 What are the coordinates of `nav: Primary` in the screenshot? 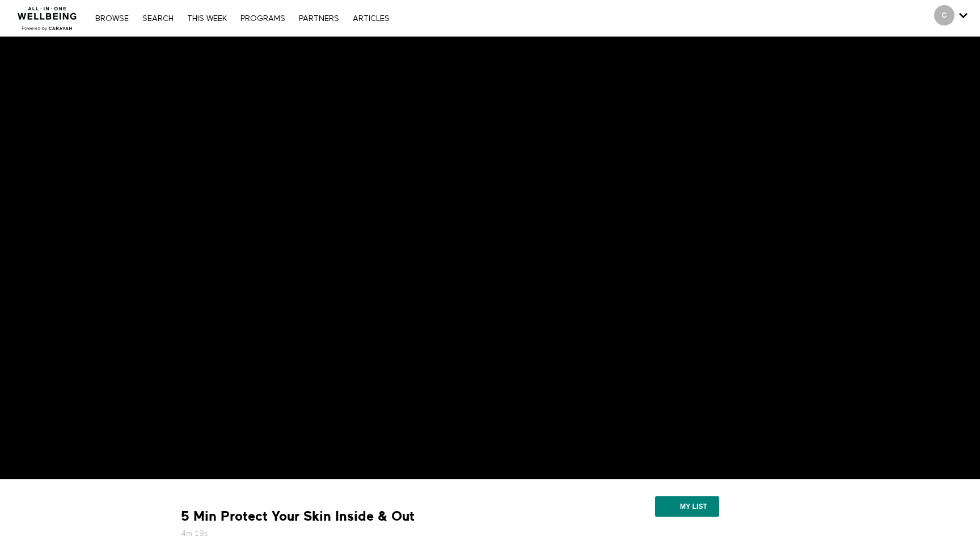 It's located at (242, 18).